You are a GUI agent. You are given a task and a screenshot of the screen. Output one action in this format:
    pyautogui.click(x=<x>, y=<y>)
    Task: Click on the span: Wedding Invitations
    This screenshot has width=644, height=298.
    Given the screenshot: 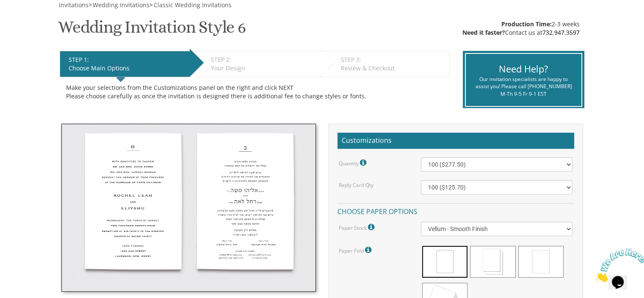 What is the action you would take?
    pyautogui.click(x=121, y=5)
    